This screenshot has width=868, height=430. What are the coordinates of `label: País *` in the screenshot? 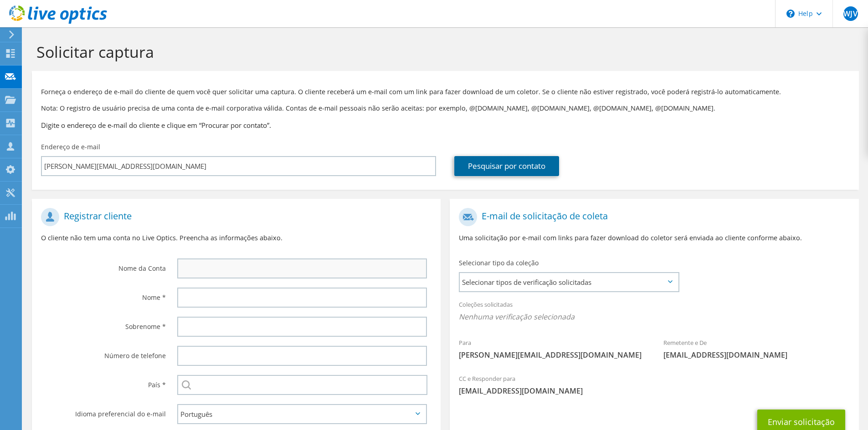 It's located at (103, 382).